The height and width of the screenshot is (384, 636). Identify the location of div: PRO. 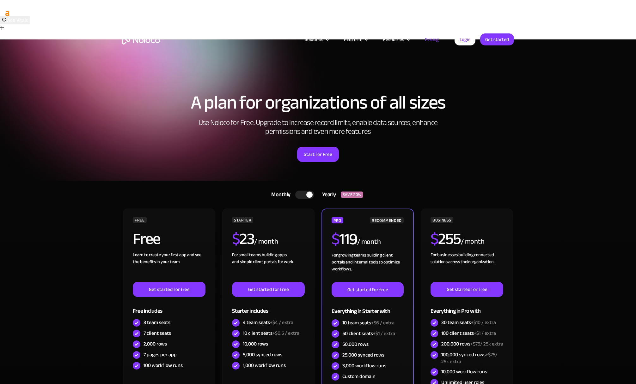
(337, 220).